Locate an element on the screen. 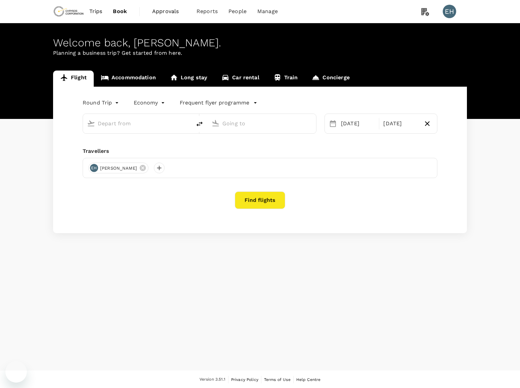 This screenshot has height=388, width=520. a: Accommodation is located at coordinates (128, 79).